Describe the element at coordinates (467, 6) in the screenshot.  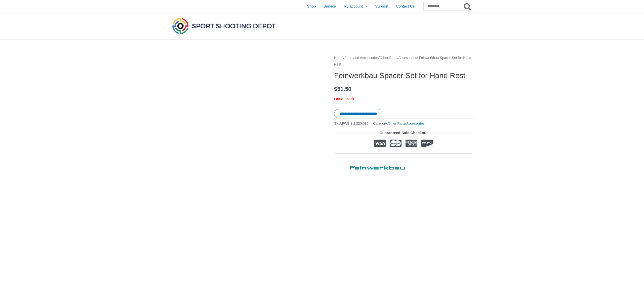
I see `button: Search` at that location.